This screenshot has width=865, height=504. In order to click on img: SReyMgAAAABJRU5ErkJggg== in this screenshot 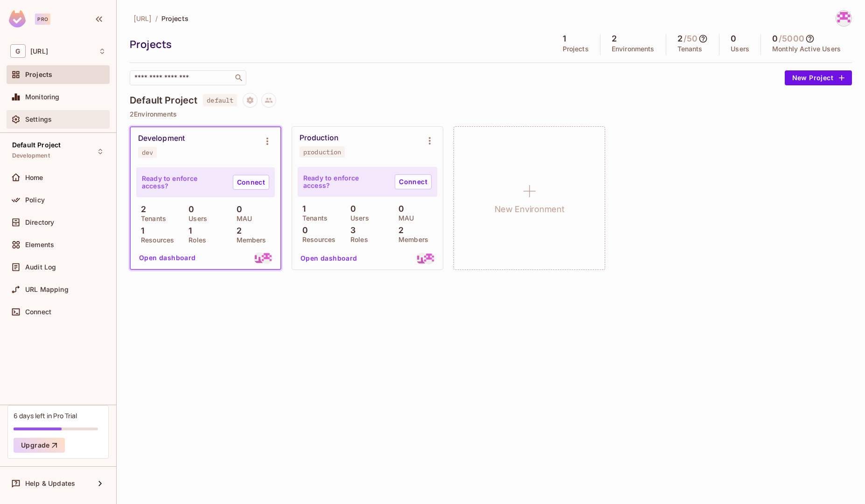, I will do `click(17, 19)`.